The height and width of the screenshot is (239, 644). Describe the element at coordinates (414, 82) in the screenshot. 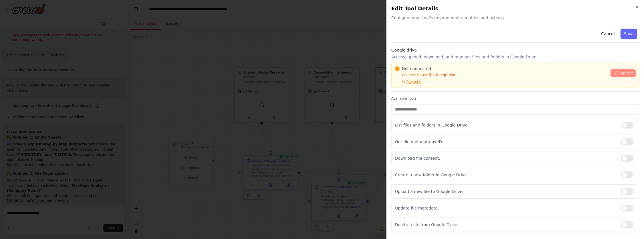

I see `span: Recheck` at that location.